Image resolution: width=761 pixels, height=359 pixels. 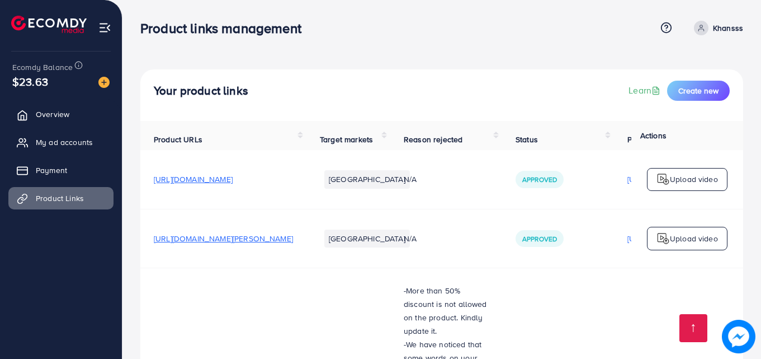 I want to click on a: logo, so click(x=49, y=24).